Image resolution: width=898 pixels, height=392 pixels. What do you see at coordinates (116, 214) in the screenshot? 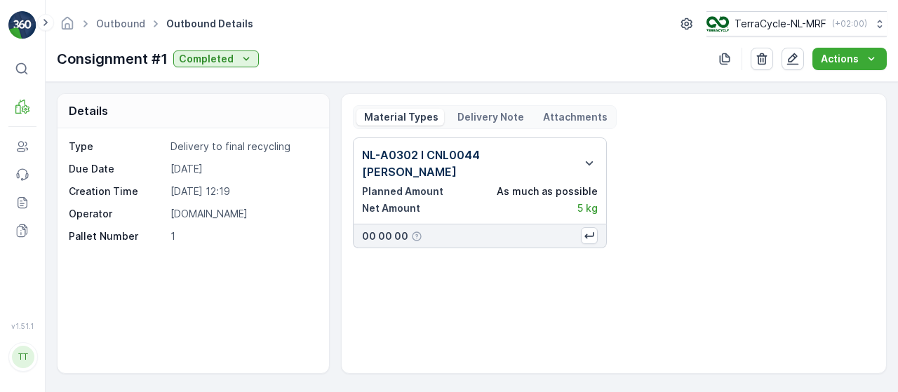
I see `p: Operator` at bounding box center [116, 214].